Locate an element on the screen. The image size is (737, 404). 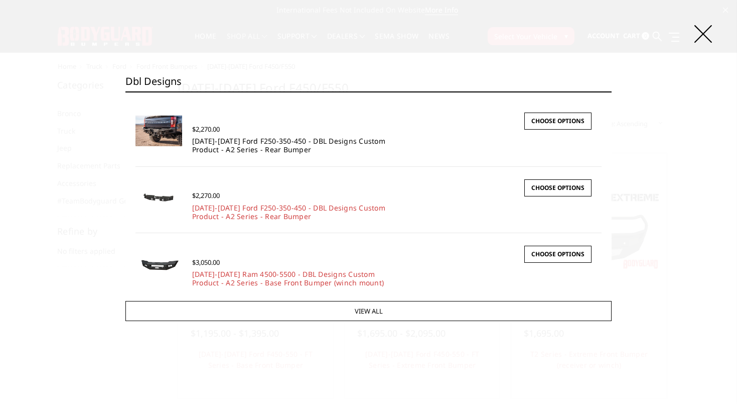
a: 2017-2022 Ford F250-350-450 - DBL Designs Custom Product - A2 Series - Rear Bumper 2017-2022 Ford... is located at coordinates (159, 131).